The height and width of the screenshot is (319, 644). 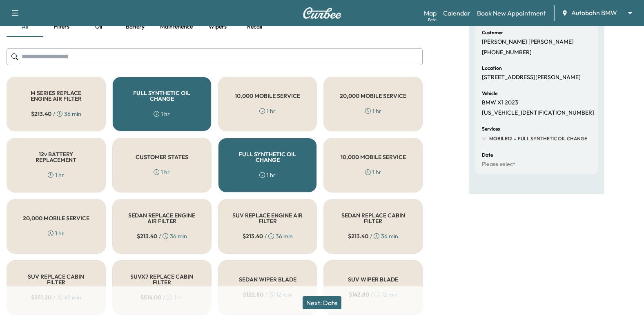 I want to click on button: Next: Date, so click(x=321, y=303).